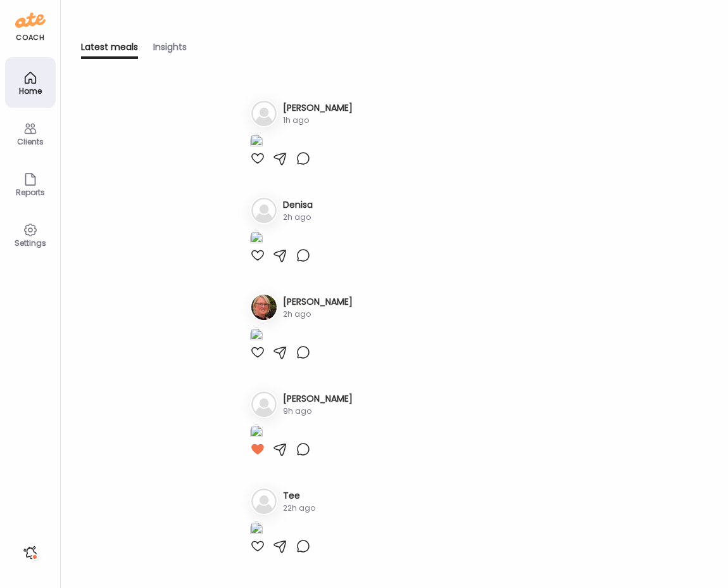 This screenshot has height=588, width=728. I want to click on img: ate, so click(30, 20).